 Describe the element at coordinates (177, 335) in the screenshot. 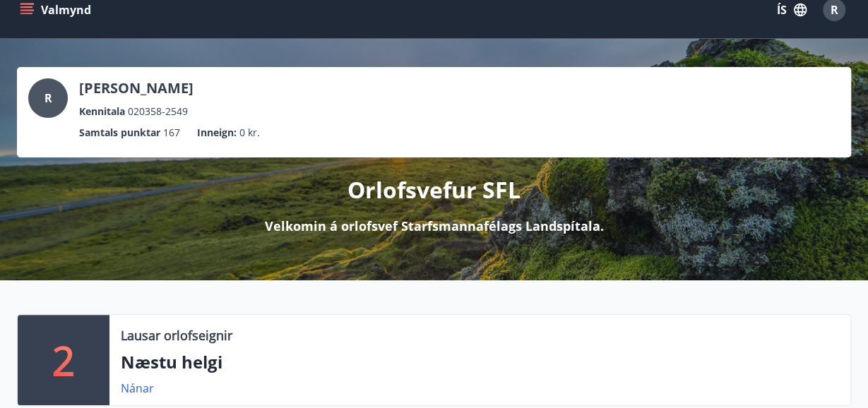

I see `p: Lausar orlofseignir` at that location.